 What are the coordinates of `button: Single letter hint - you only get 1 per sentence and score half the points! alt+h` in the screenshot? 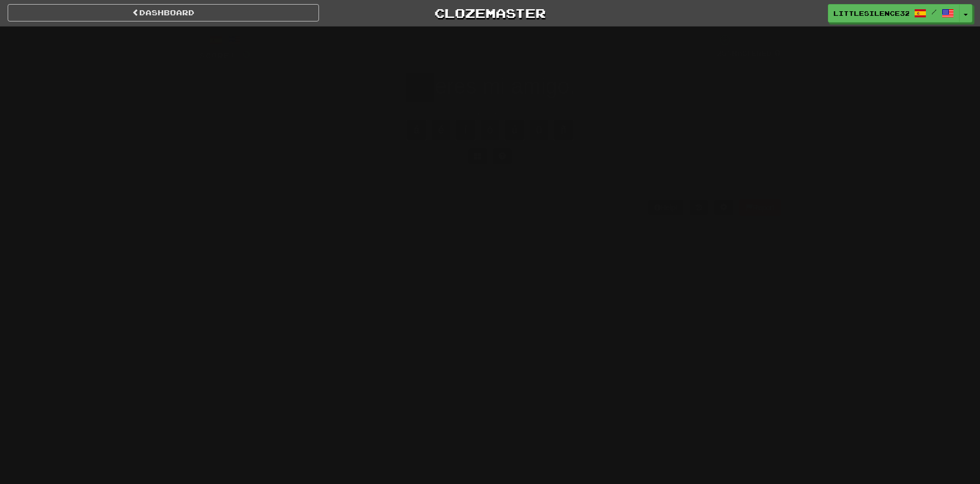 It's located at (502, 157).